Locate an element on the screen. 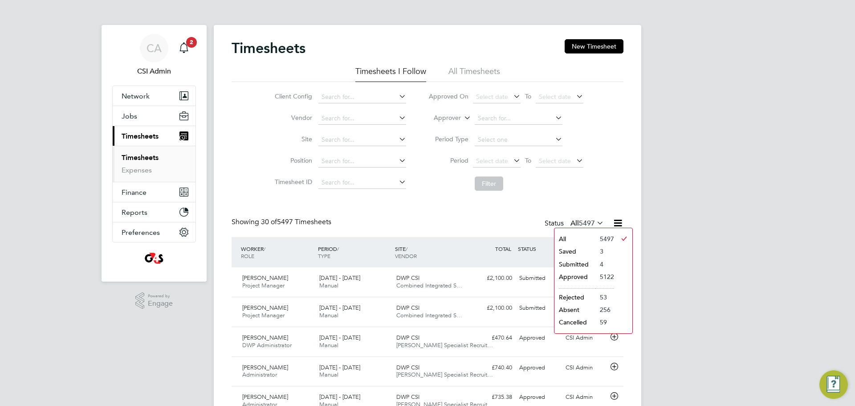 The image size is (855, 406). button: Filter is located at coordinates (489, 184).